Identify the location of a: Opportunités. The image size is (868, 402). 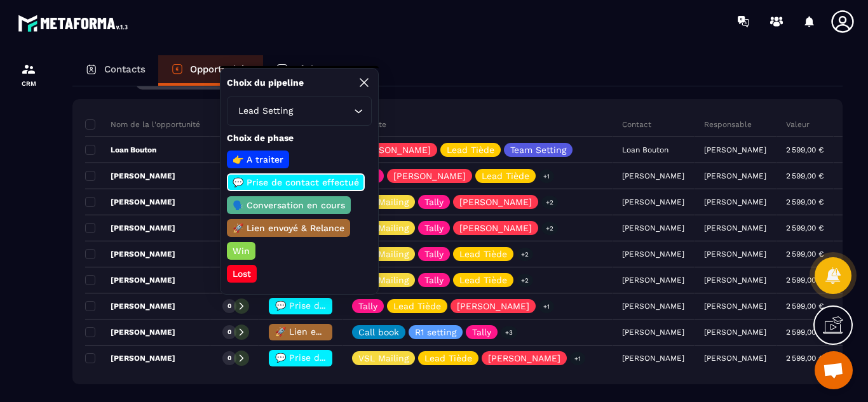
(210, 70).